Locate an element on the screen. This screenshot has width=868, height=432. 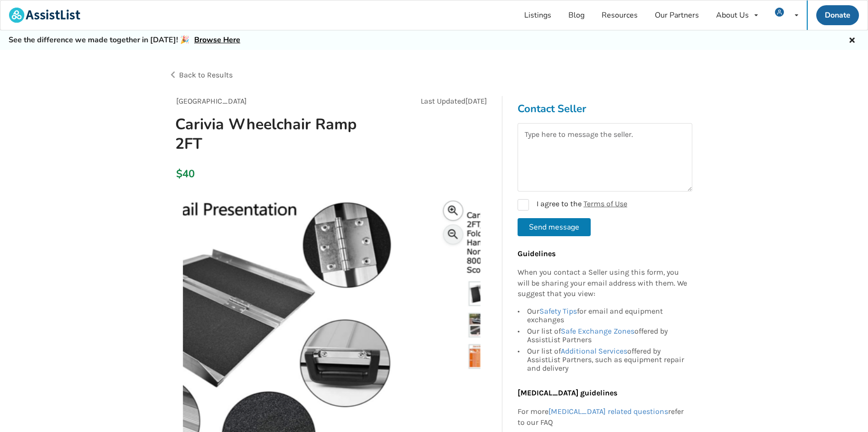
a: Terms of Use is located at coordinates (605, 203).